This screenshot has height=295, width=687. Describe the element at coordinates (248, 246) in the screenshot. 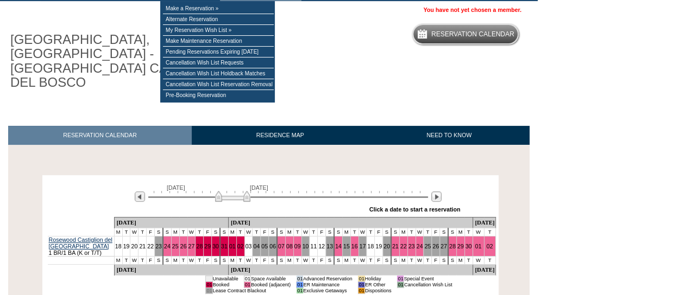

I see `td: 03` at that location.